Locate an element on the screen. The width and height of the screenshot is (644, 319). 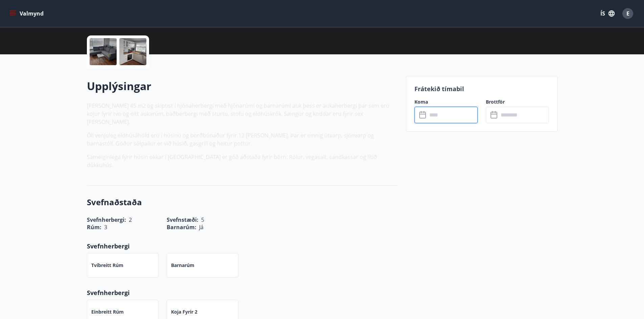
label: Koma is located at coordinates (446, 102).